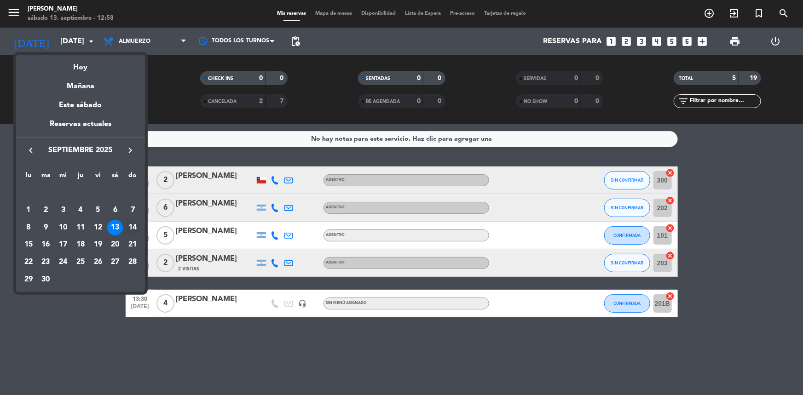 This screenshot has height=395, width=803. Describe the element at coordinates (98, 245) in the screenshot. I see `div: 19` at that location.